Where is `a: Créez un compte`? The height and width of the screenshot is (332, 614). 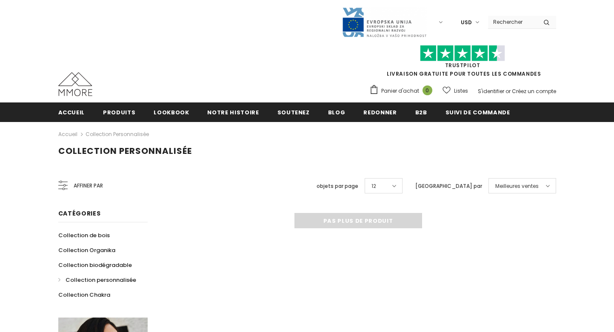 a: Créez un compte is located at coordinates (534, 91).